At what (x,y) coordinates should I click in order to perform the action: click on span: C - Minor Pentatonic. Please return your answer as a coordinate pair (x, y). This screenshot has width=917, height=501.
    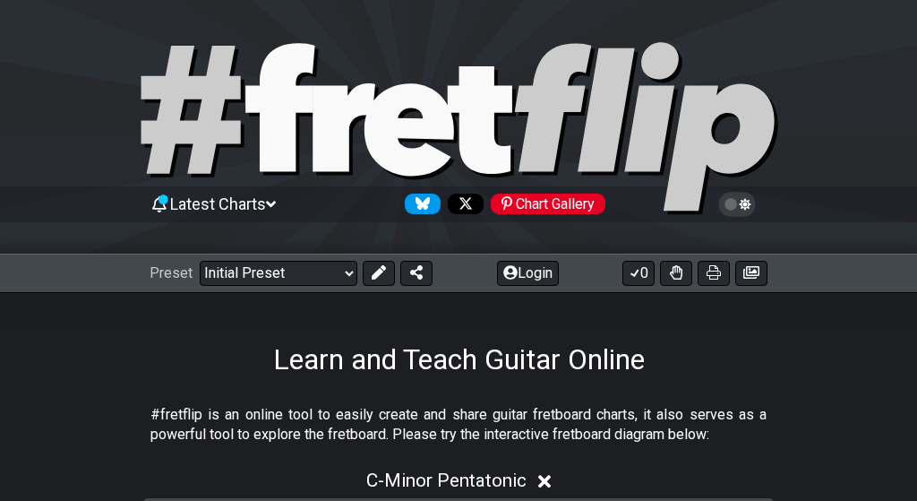
    Looking at the image, I should click on (446, 480).